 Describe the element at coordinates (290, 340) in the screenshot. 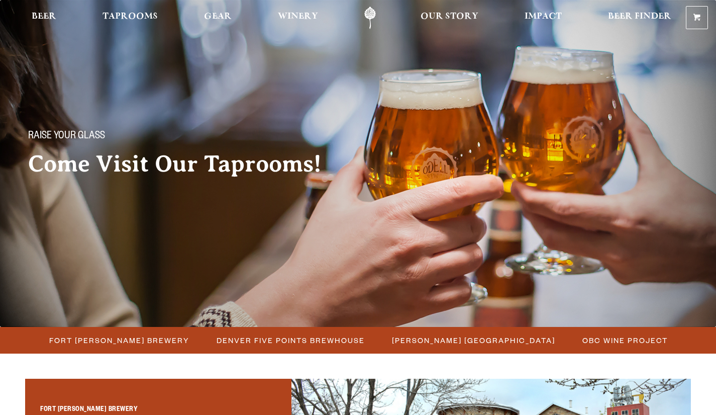

I see `a: Denver Five Points Brewhouse` at that location.